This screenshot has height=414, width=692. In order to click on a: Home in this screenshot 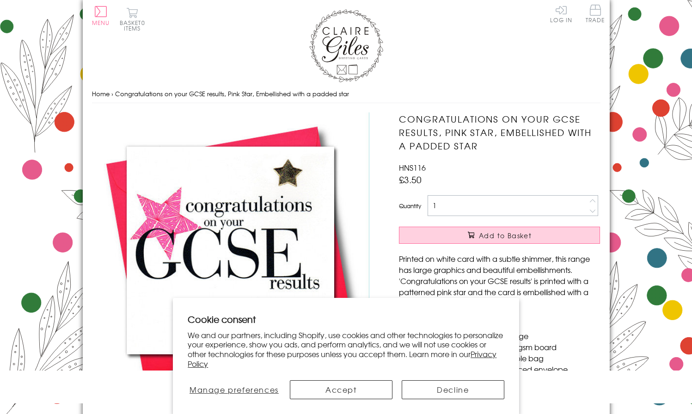, I will do `click(101, 93)`.